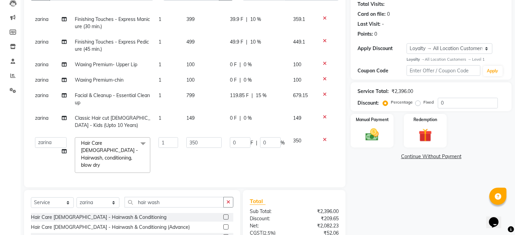  Describe the element at coordinates (261, 95) in the screenshot. I see `span: 15 %` at that location.